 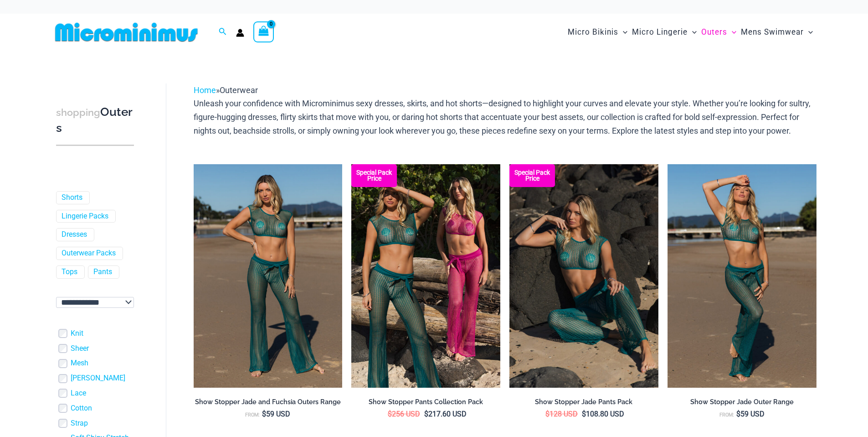 What do you see at coordinates (504, 117) in the screenshot?
I see `p: Unleash your confidence with Microminimus sexy dresses, skirts, and hot shorts—designed to highli...` at bounding box center [504, 117].